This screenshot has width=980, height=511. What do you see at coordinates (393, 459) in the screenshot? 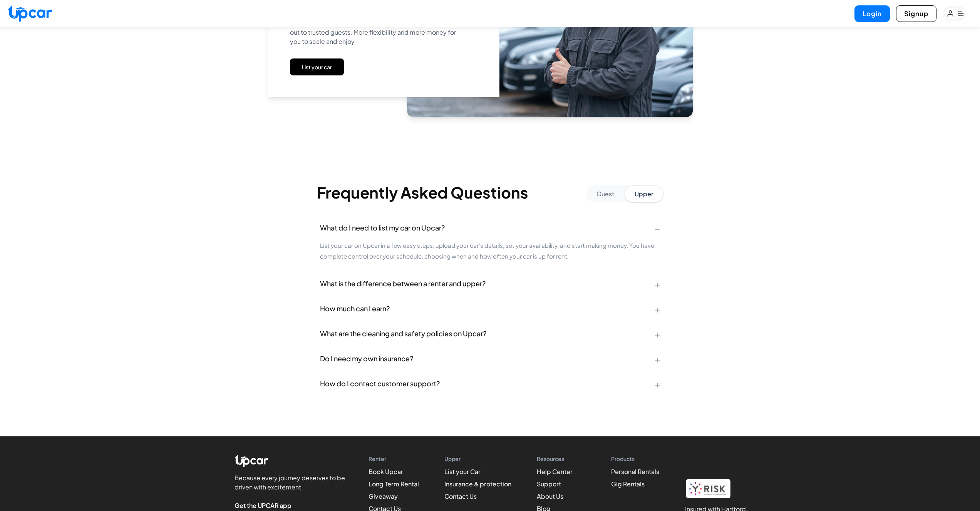
I see `h4: Renter` at bounding box center [393, 459].